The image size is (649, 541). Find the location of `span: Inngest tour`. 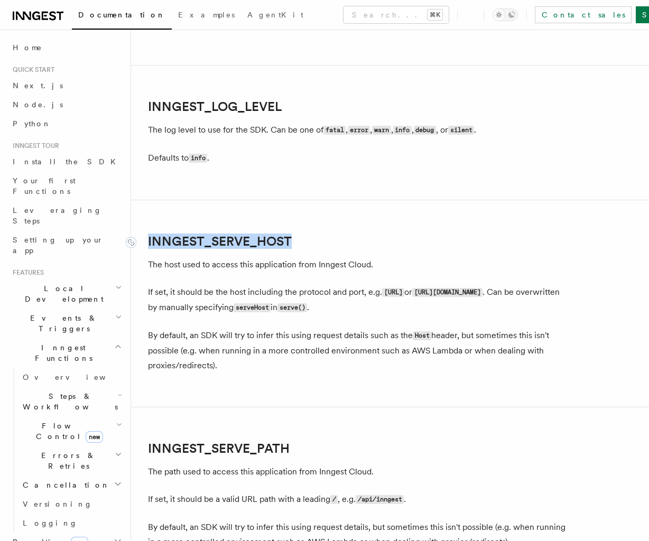

span: Inngest tour is located at coordinates (34, 146).